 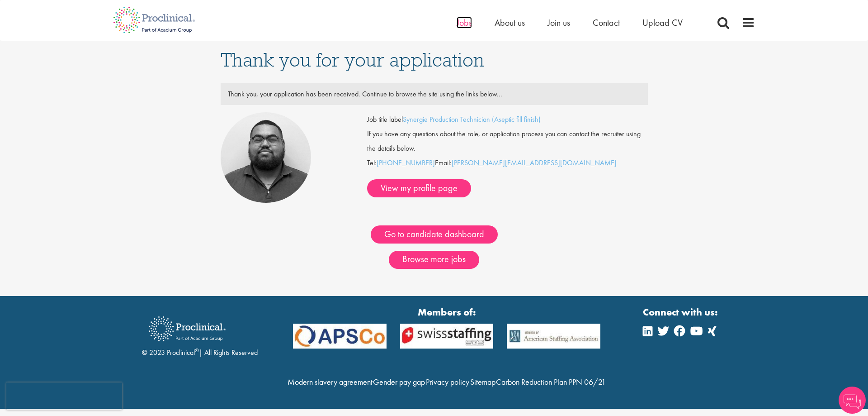 I want to click on strong: Members of:, so click(x=447, y=311).